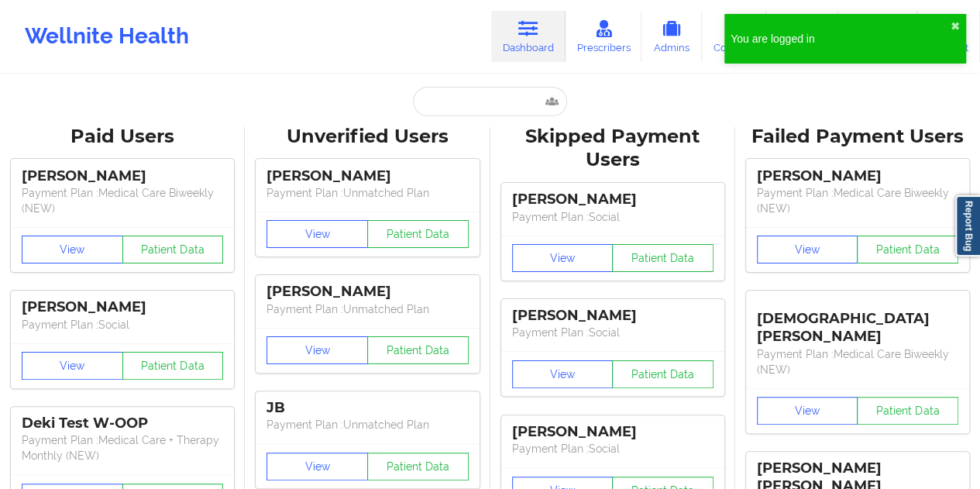 Image resolution: width=980 pixels, height=489 pixels. I want to click on a: Coaches, so click(734, 36).